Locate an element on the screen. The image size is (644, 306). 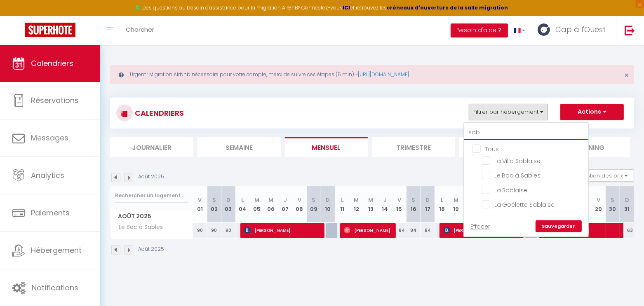
th: 03 is located at coordinates (228, 205).